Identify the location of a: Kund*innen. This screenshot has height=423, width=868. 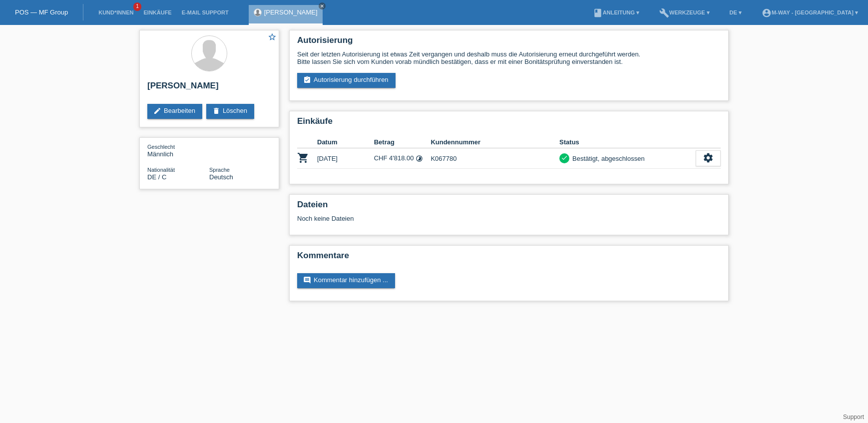
(116, 13).